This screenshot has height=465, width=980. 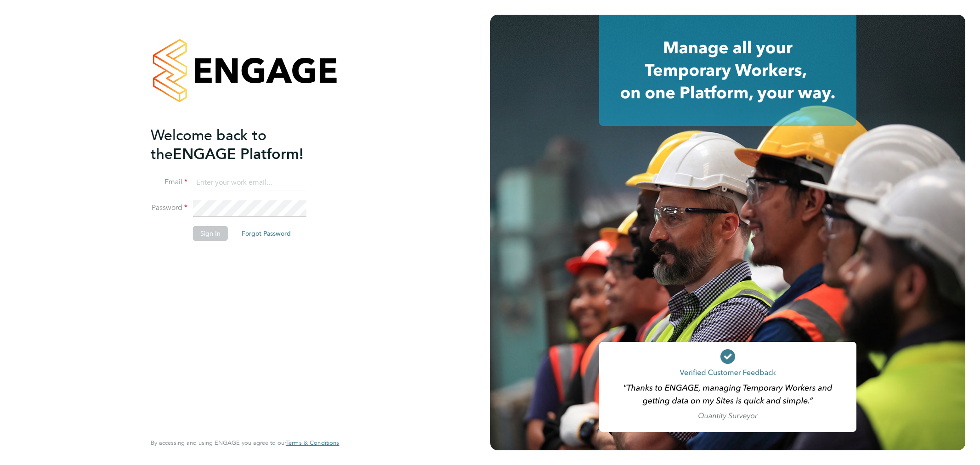 I want to click on span: Terms & Conditions, so click(x=313, y=442).